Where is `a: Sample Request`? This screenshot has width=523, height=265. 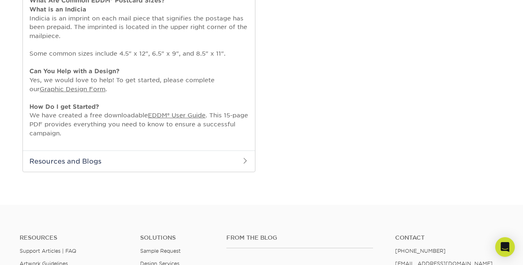
a: Sample Request is located at coordinates (160, 250).